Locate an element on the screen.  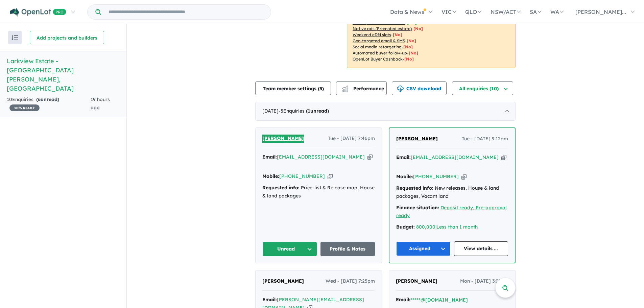
span: - 5 Enquir ies is located at coordinates (303, 111).